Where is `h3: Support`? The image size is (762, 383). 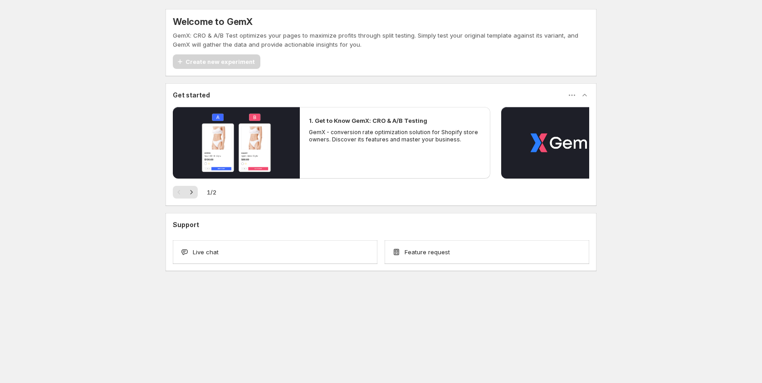
h3: Support is located at coordinates (186, 225).